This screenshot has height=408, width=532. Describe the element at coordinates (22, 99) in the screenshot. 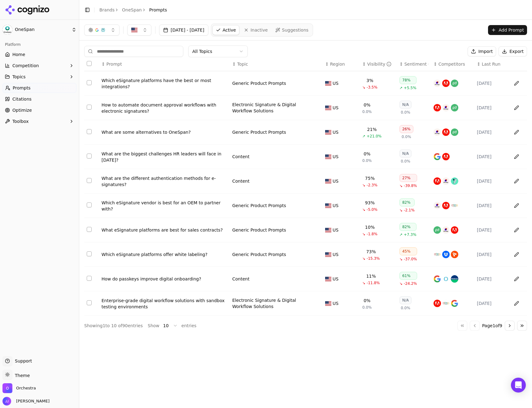

I see `span: Citations` at that location.